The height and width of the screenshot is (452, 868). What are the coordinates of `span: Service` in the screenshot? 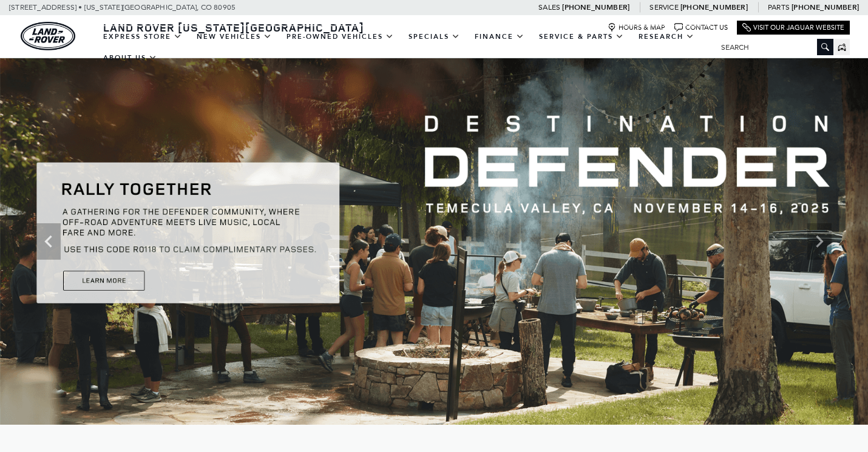 It's located at (664, 7).